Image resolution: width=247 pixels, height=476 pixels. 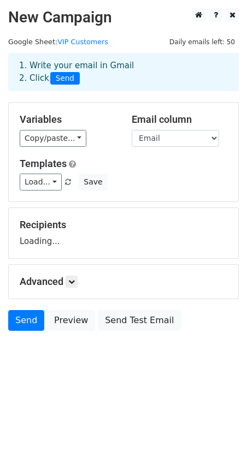 I want to click on h5: Advanced, so click(x=123, y=282).